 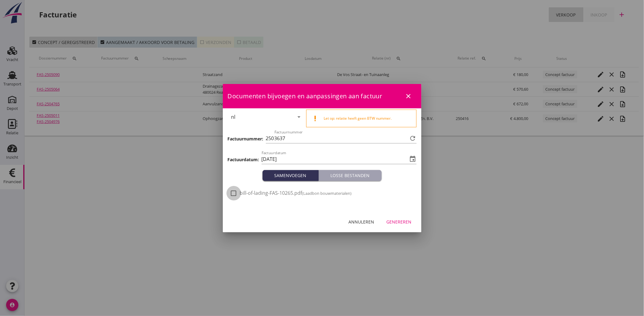 I want to click on div: Annuleren, so click(x=361, y=222).